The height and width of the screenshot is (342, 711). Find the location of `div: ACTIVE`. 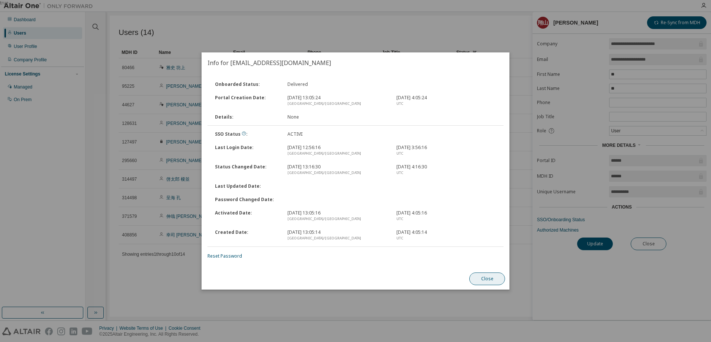

div: ACTIVE is located at coordinates (338, 134).